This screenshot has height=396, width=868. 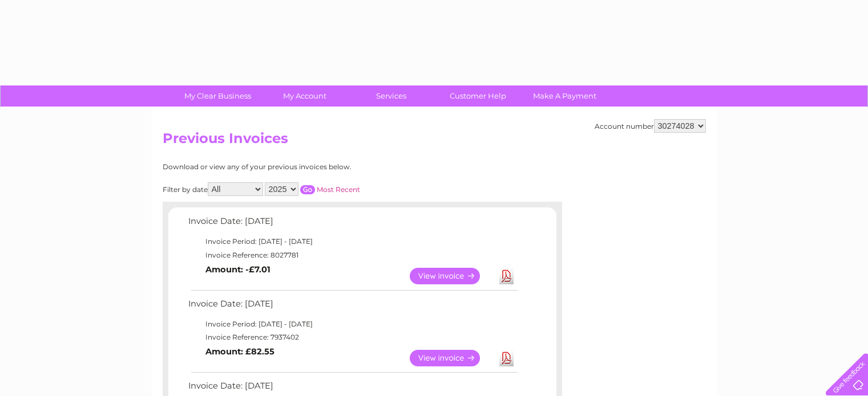 I want to click on b: Amount: -£7.01, so click(x=238, y=270).